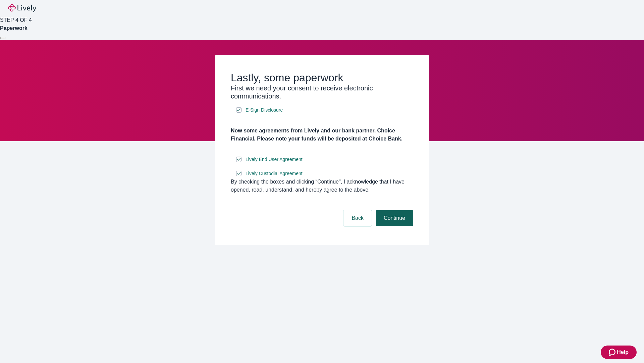 The width and height of the screenshot is (644, 363). I want to click on button: Back, so click(358, 218).